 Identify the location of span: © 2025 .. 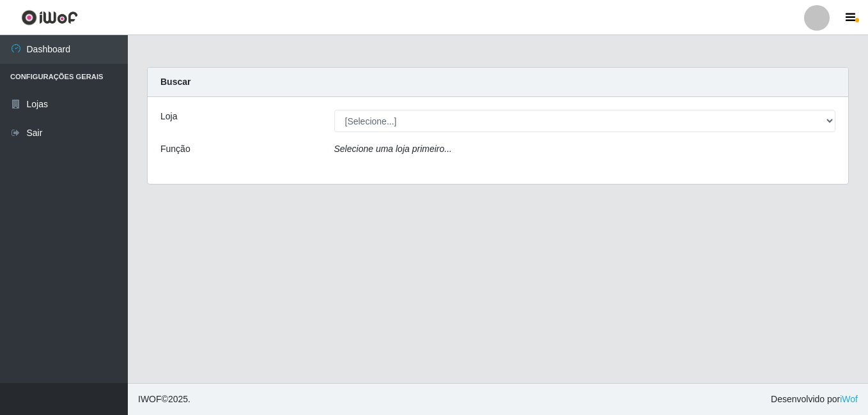
(165, 399).